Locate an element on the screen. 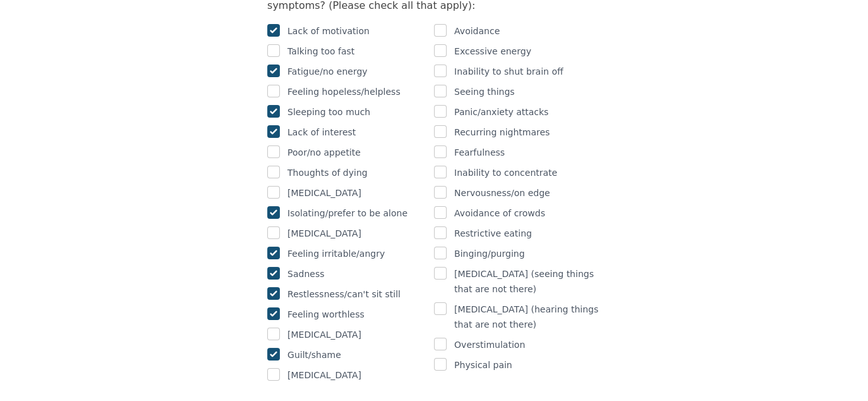 This screenshot has width=868, height=401. p: Lack of interest is located at coordinates (322, 132).